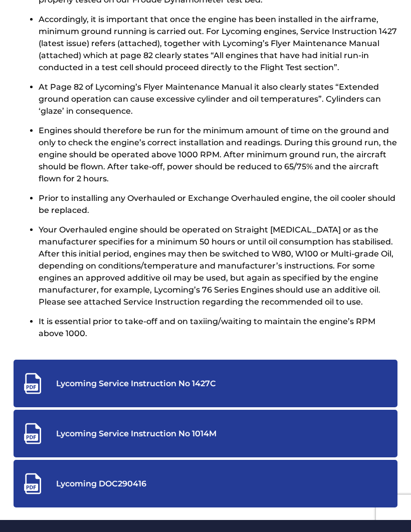 This screenshot has height=532, width=411. What do you see at coordinates (218, 209) in the screenshot?
I see `li: Prior to installing any Overhauled or Exchange Overhauled engine, the oil cooler should be replaced.` at bounding box center [218, 209].